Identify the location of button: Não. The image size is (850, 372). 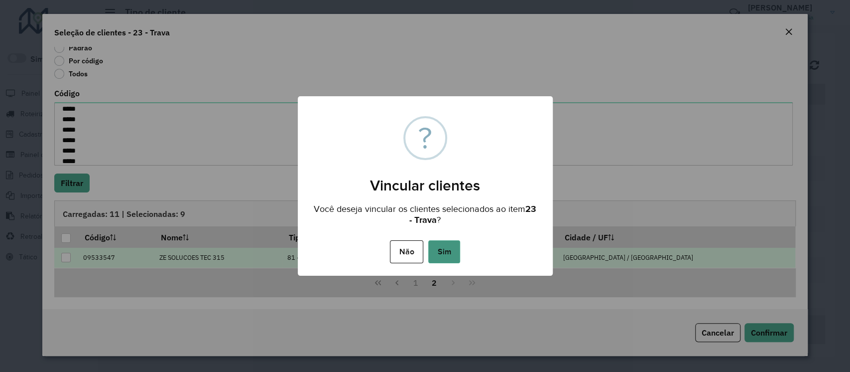
(407, 252).